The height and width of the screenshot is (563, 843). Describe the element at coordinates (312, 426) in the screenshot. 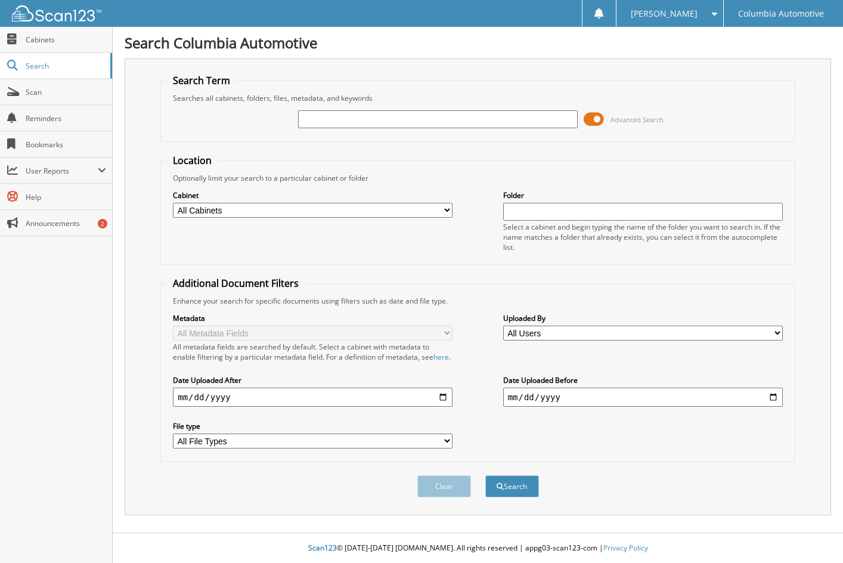

I see `label: File type` at that location.